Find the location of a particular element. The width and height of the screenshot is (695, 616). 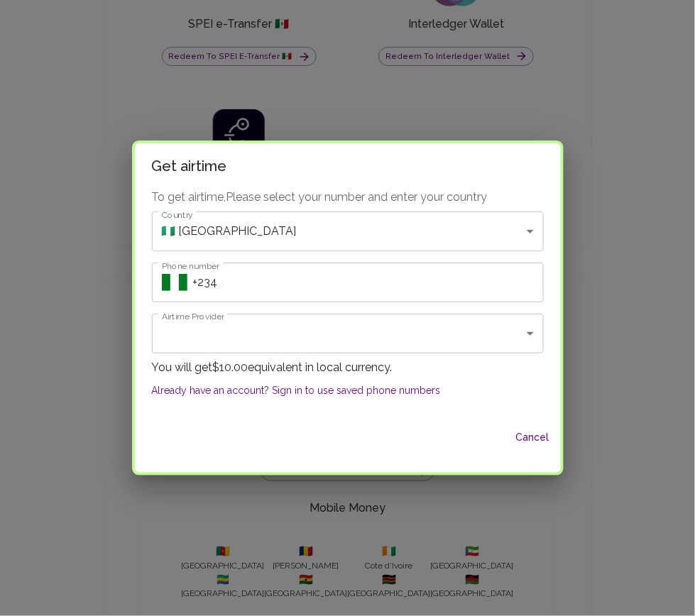

button: Already have an account? Sign in to use saved phone numbers is located at coordinates (296, 391).